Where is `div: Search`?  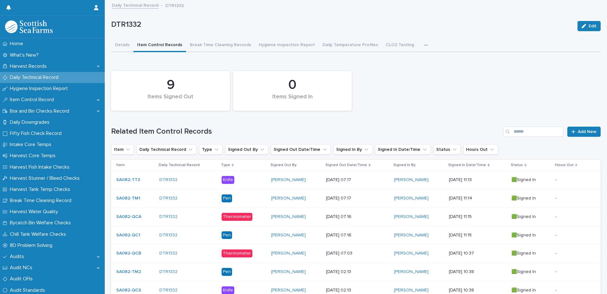 div: Search is located at coordinates (534, 132).